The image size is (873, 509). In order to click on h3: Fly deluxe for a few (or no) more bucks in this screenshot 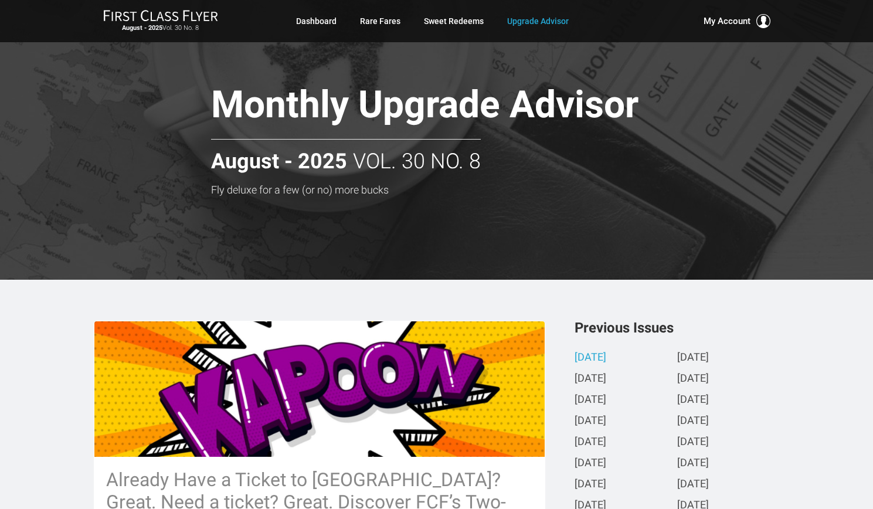, I will do `click(466, 190)`.